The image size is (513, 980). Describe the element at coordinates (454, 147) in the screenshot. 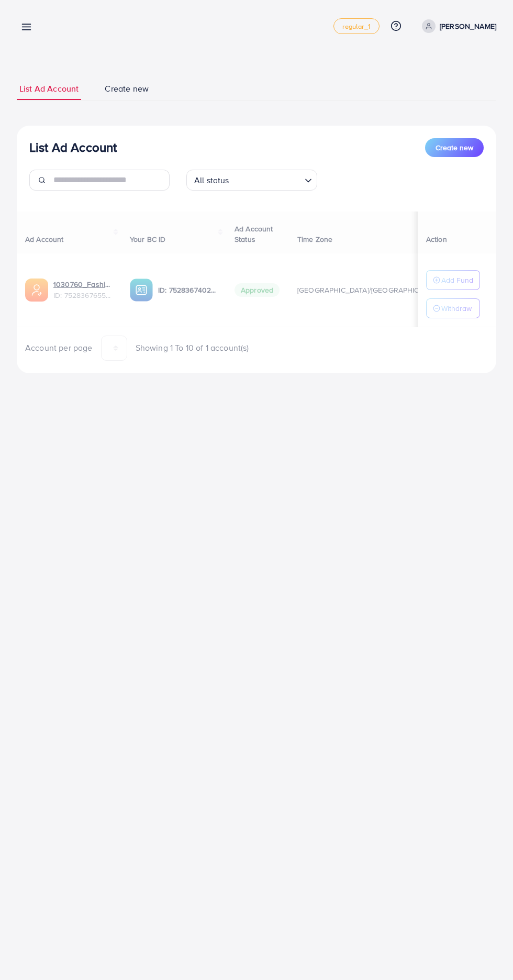

I see `button: Create new` at that location.